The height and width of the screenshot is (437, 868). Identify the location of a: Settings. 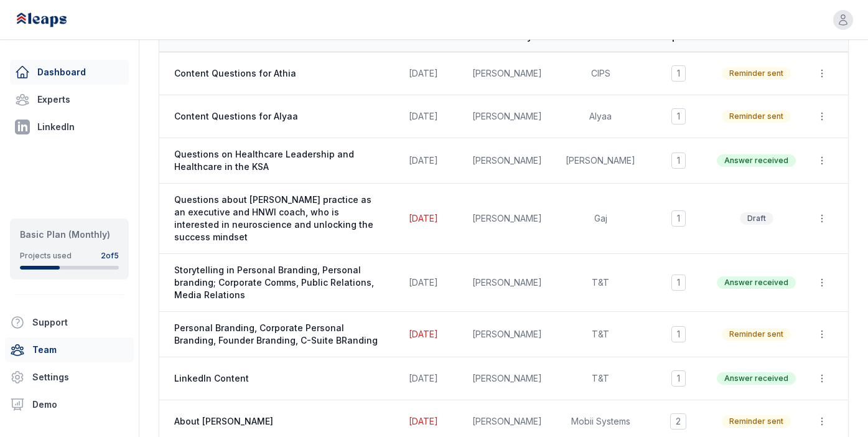
(69, 377).